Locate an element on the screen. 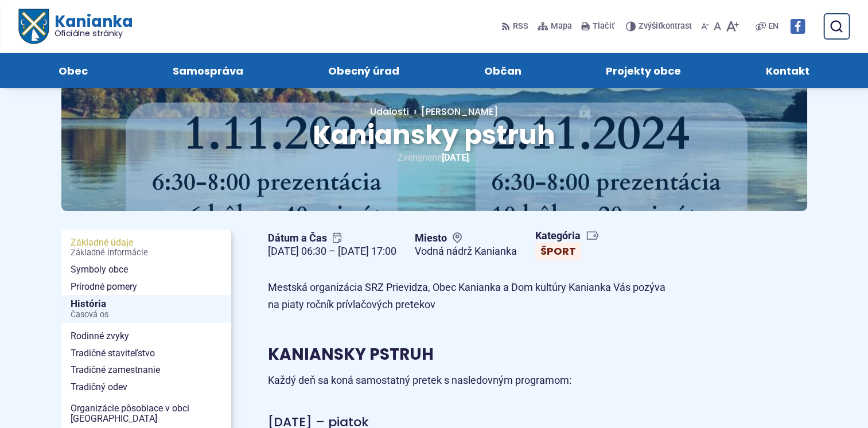 The image size is (868, 428). a: RSS is located at coordinates (516, 27).